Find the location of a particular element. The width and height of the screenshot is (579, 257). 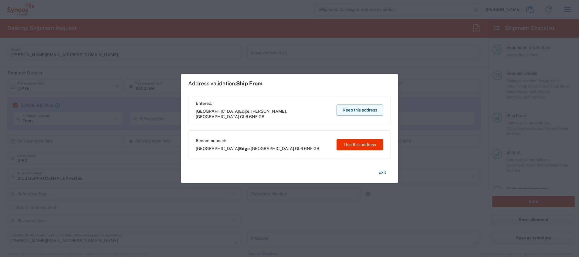

span: Recommended: is located at coordinates (257, 140).